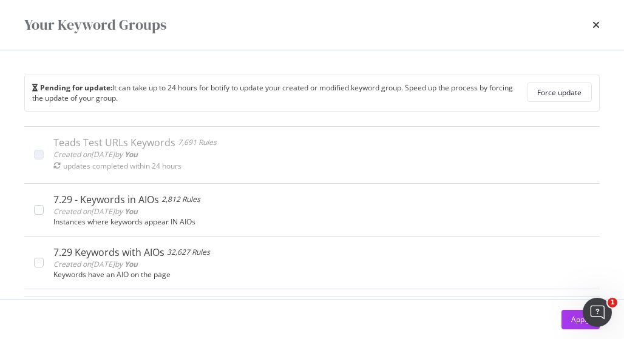  Describe the element at coordinates (95, 25) in the screenshot. I see `div: Your Keyword Groups` at that location.